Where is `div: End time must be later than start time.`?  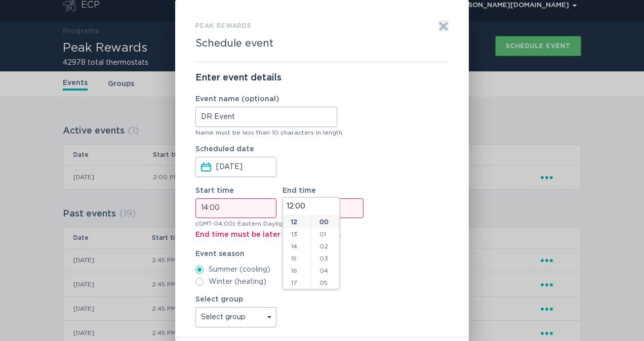
div: End time must be later than start time. is located at coordinates (322, 233).